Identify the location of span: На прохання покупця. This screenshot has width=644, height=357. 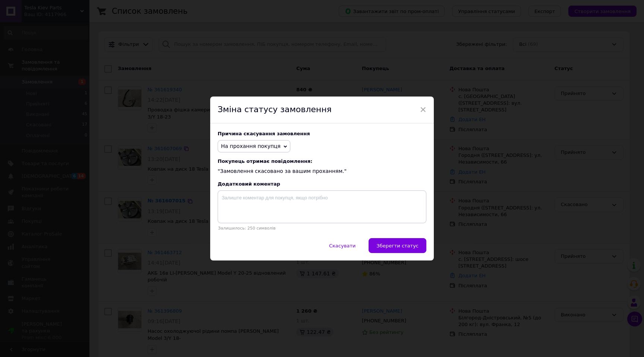
(251, 146).